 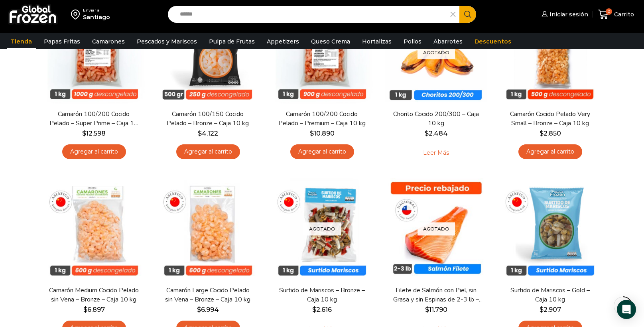 What do you see at coordinates (97, 10) in the screenshot?
I see `div: Enviar a` at bounding box center [97, 10].